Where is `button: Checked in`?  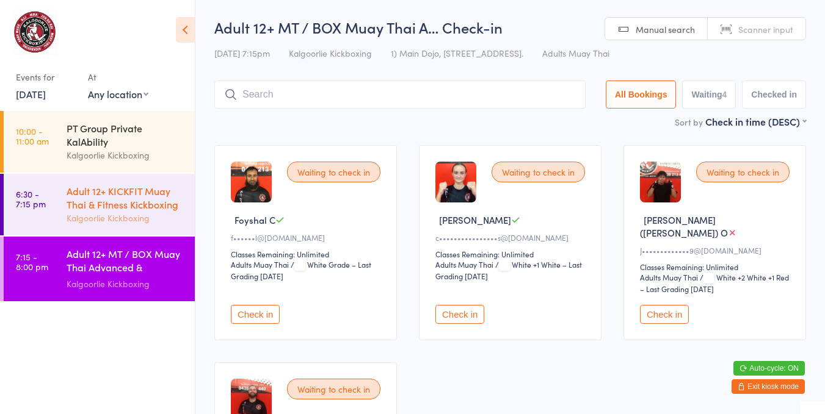 button: Checked in is located at coordinates (773, 95).